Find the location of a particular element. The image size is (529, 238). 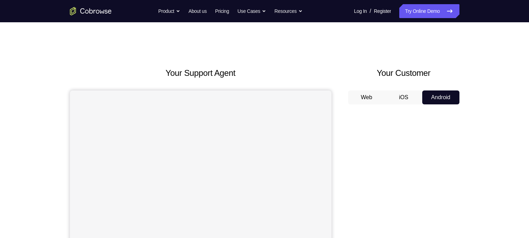

a: Pricing is located at coordinates (222, 11).